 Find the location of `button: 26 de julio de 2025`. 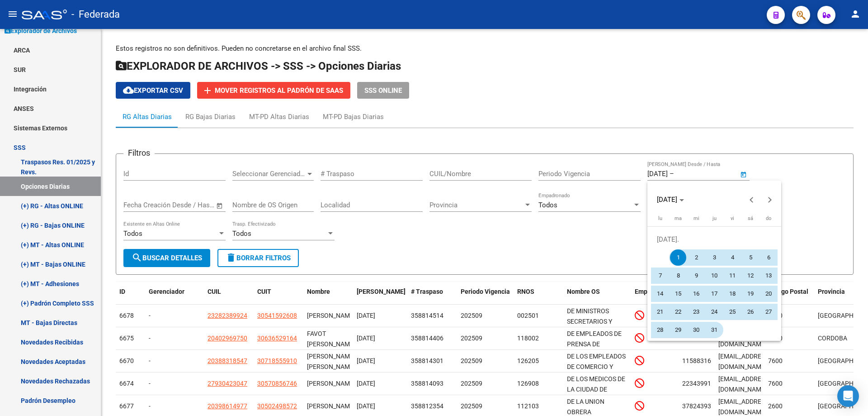

button: 26 de julio de 2025 is located at coordinates (750, 312).